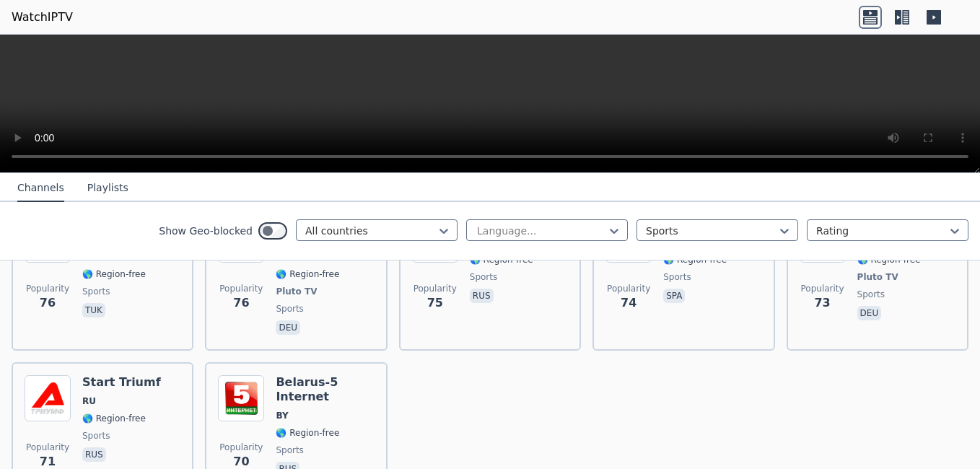 This screenshot has width=980, height=469. Describe the element at coordinates (108, 189) in the screenshot. I see `button: Playlists` at that location.